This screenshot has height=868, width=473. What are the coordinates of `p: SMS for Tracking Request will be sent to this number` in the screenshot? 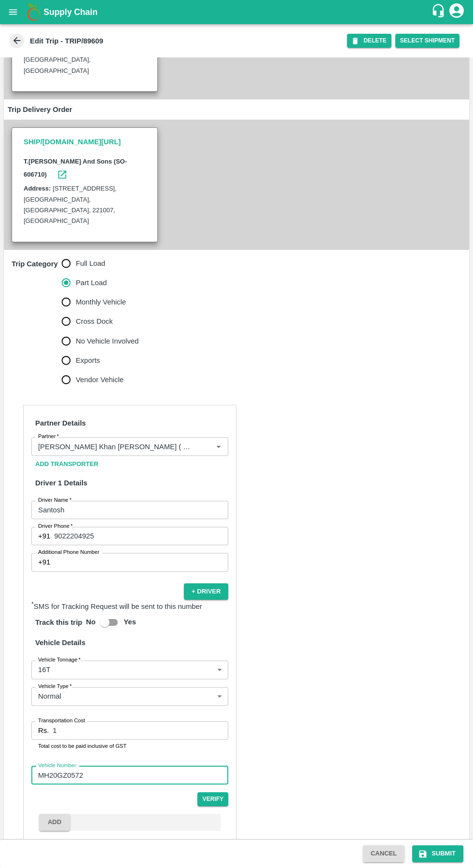 It's located at (130, 605).